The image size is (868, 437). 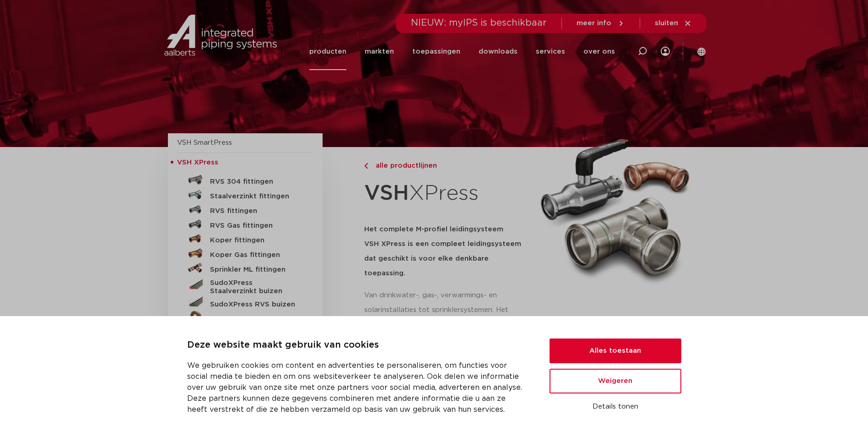 What do you see at coordinates (256, 181) in the screenshot?
I see `h5: RVS 304 fittingen` at bounding box center [256, 181].